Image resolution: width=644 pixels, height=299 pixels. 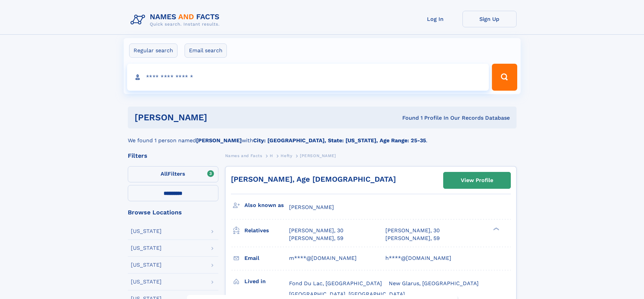 What do you see at coordinates (173, 212) in the screenshot?
I see `div: Browse Locations` at bounding box center [173, 212].